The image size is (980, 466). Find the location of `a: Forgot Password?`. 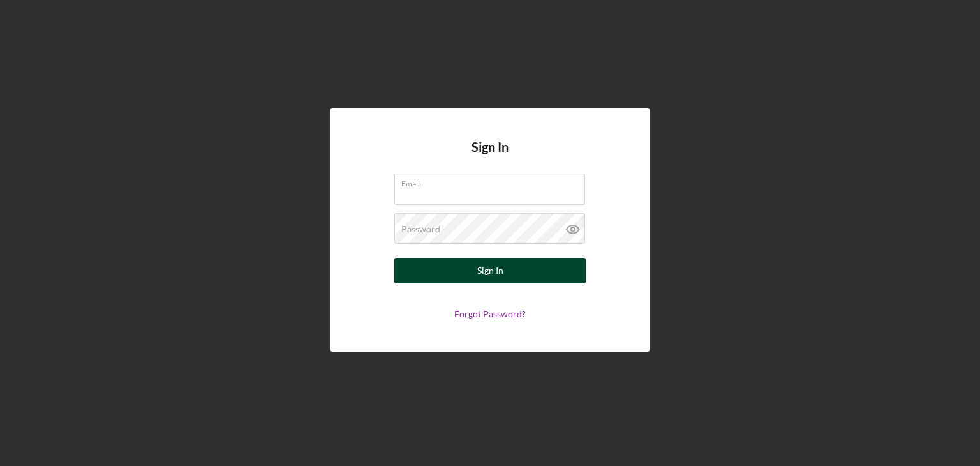

a: Forgot Password? is located at coordinates (490, 314).